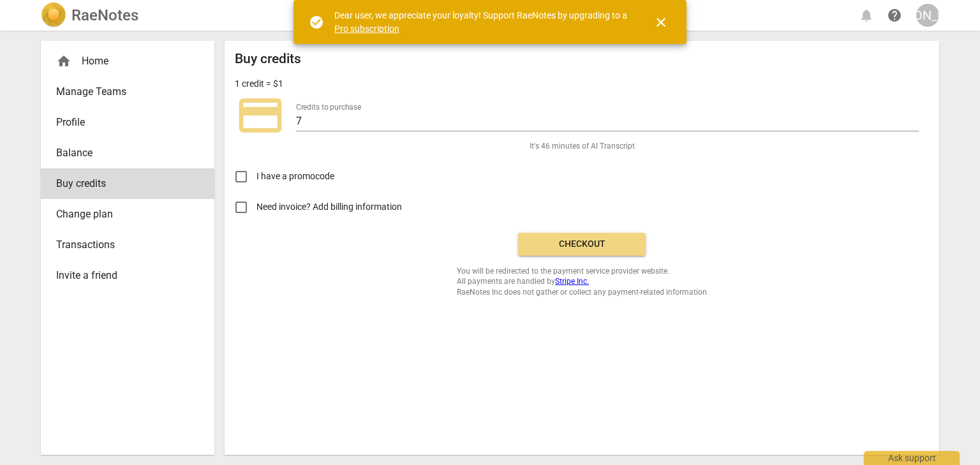  I want to click on h2: RaeNotes, so click(104, 16).